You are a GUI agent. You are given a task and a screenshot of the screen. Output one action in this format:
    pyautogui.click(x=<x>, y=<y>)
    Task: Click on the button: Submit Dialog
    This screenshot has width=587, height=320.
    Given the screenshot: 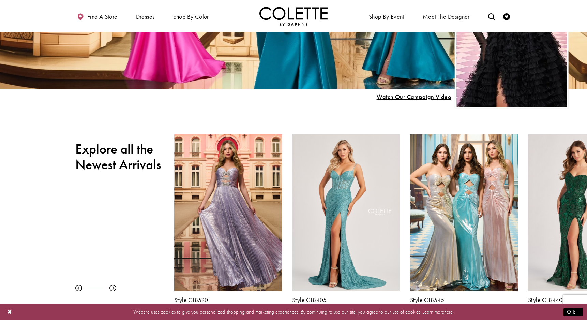 What is the action you would take?
    pyautogui.click(x=573, y=312)
    